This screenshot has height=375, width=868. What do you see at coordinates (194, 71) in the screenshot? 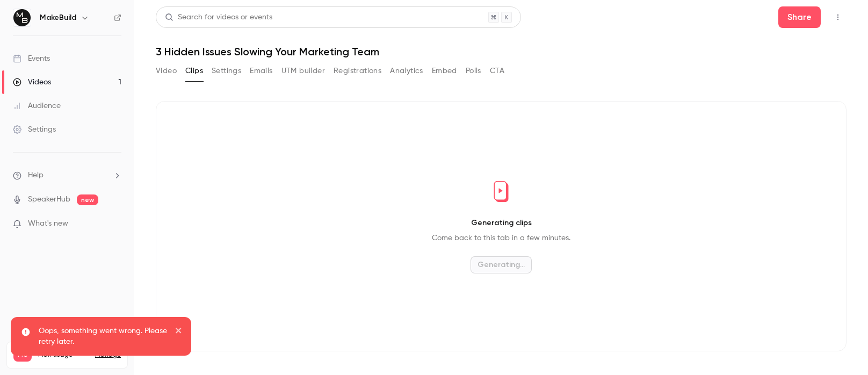
I see `button: Clips` at bounding box center [194, 71].